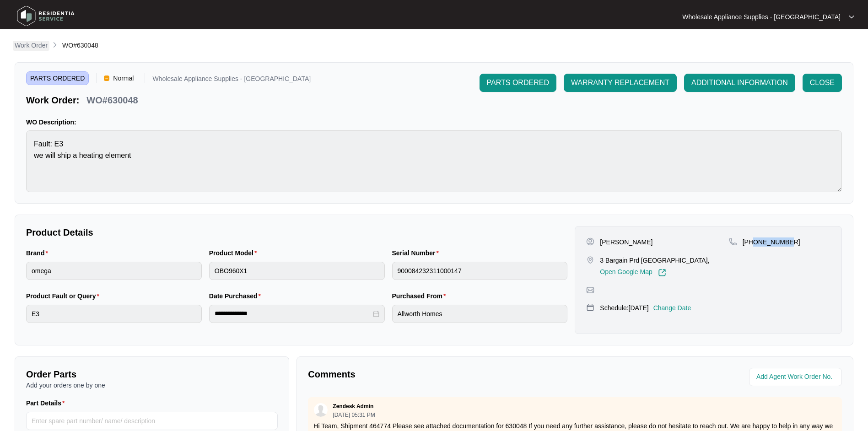 The image size is (868, 431). What do you see at coordinates (796, 377) in the screenshot?
I see `input: Add Agent Work Order No.` at bounding box center [796, 377].